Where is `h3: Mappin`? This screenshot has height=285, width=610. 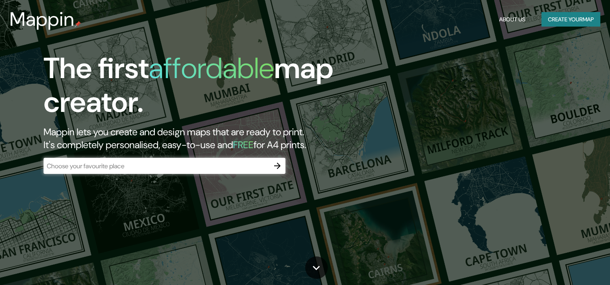 h3: Mappin is located at coordinates (42, 19).